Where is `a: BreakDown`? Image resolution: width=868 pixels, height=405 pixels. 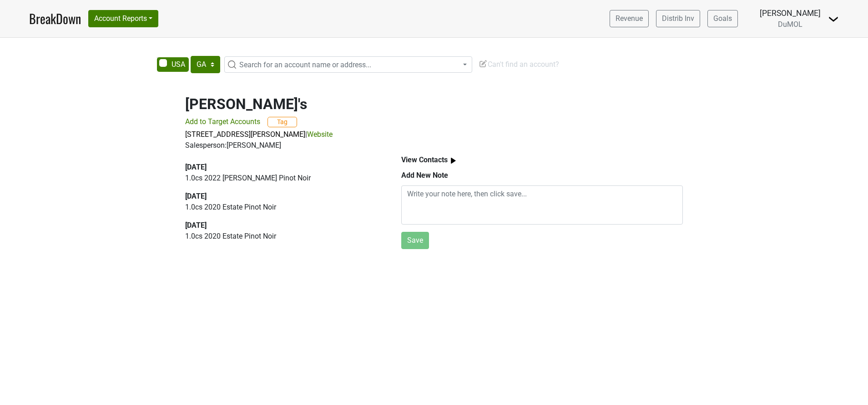
a: BreakDown is located at coordinates (55, 19).